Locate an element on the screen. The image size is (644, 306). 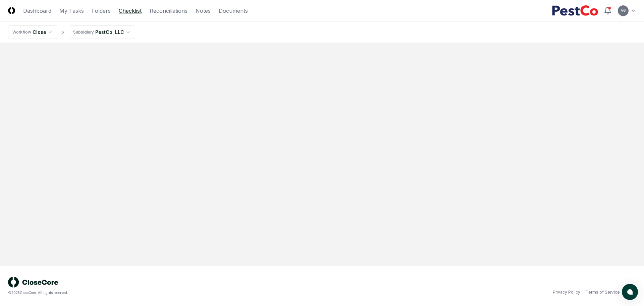
a: My Tasks is located at coordinates (71, 11).